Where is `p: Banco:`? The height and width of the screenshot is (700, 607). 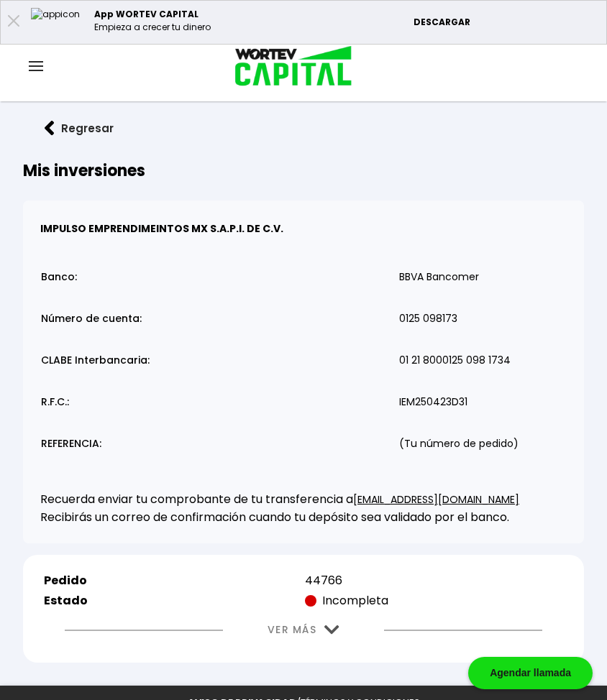 p: Banco: is located at coordinates (59, 276).